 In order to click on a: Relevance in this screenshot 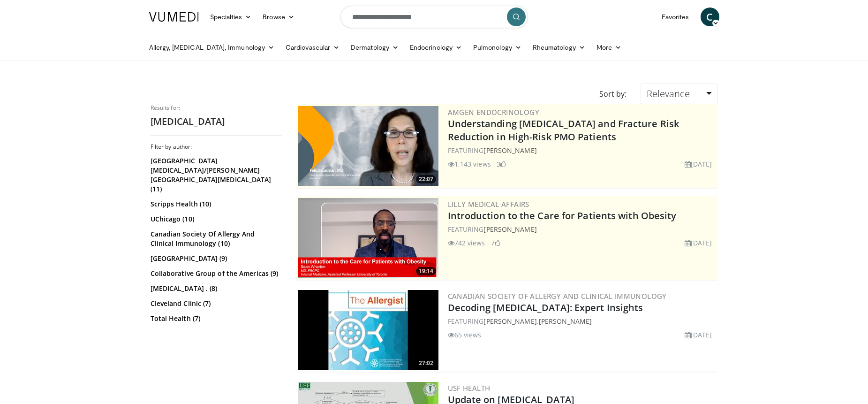, I will do `click(679, 94)`.